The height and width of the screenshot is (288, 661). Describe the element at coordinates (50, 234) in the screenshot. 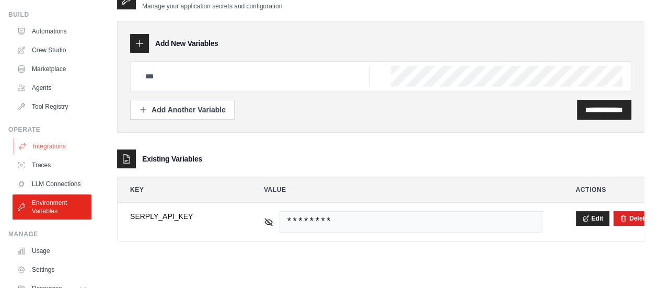

I see `div: Manage` at that location.